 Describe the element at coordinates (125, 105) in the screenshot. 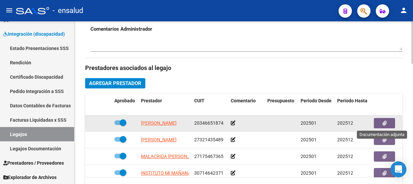

I see `datatable-header-cell: Aprobado` at that location.